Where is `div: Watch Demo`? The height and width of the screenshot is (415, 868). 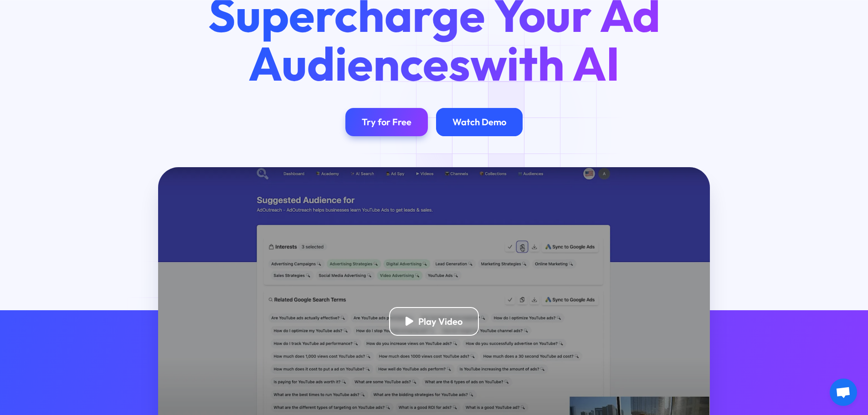
div: Watch Demo is located at coordinates (479, 122).